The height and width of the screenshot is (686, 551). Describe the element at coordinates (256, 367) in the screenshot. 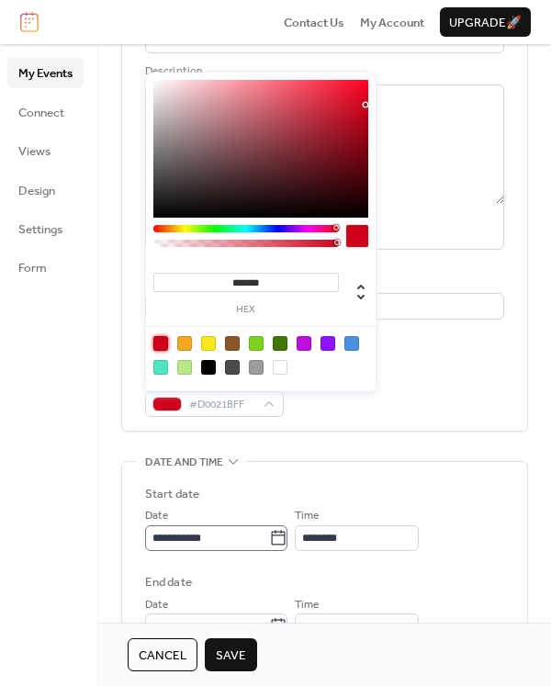

I see `div: #9B9B9B` at that location.